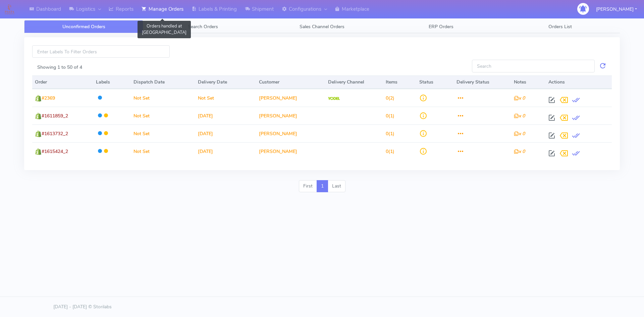 This screenshot has width=644, height=317. Describe the element at coordinates (84, 26) in the screenshot. I see `span: Unconfirmed Orders` at that location.